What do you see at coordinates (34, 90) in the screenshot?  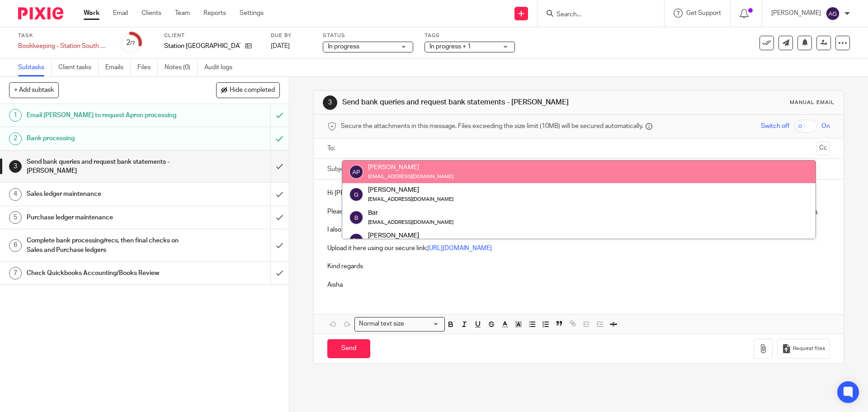 I see `button: + Add subtask` at bounding box center [34, 90].